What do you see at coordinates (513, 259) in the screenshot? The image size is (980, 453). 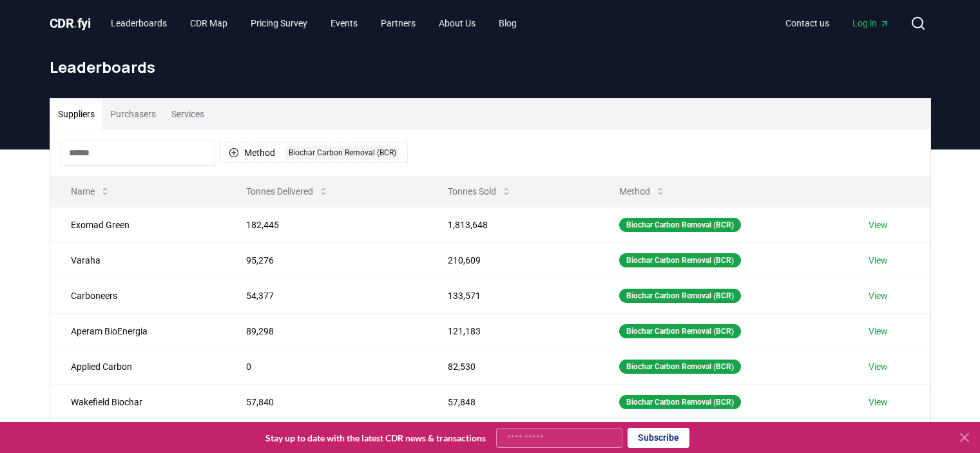 I see `td: 210,609` at bounding box center [513, 259].